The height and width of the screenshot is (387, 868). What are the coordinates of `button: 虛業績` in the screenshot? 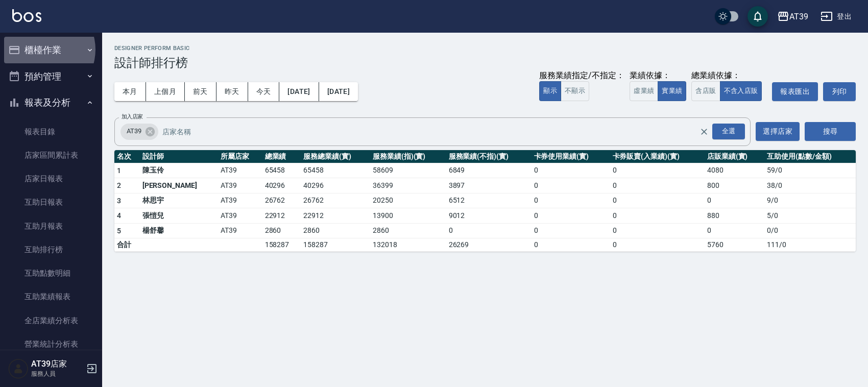 It's located at (644, 91).